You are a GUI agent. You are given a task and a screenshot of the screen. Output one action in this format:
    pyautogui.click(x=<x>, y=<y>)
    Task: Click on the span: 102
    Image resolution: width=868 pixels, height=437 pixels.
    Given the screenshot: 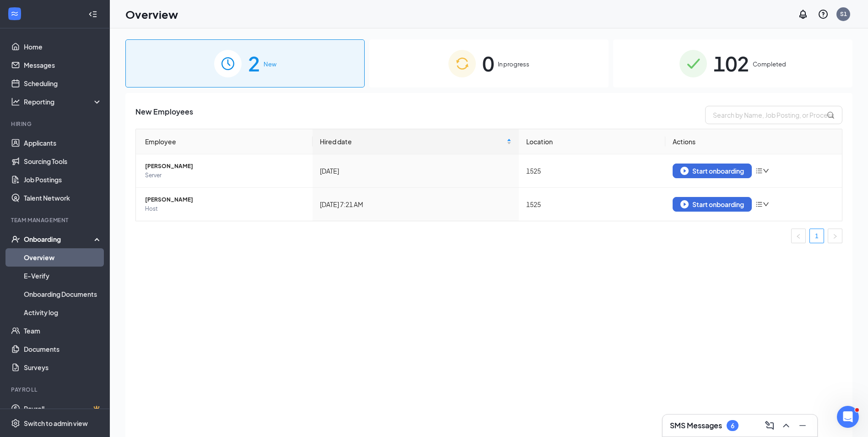 What is the action you would take?
    pyautogui.click(x=731, y=63)
    